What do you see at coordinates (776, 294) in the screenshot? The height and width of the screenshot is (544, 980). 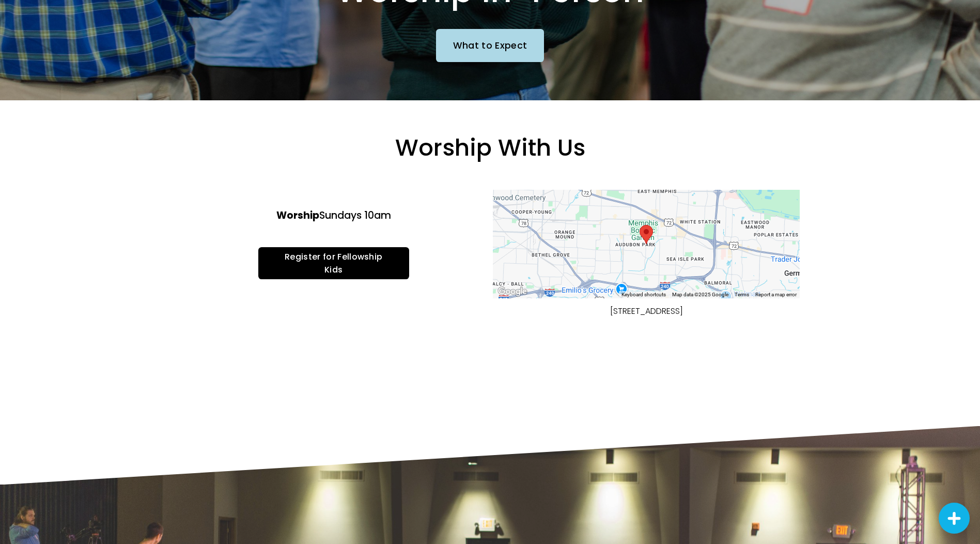 I see `a: Report a map error` at bounding box center [776, 294].